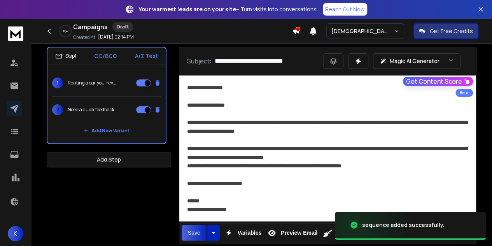 The image size is (492, 246). Describe the element at coordinates (438, 81) in the screenshot. I see `button: Get Content Score` at that location.